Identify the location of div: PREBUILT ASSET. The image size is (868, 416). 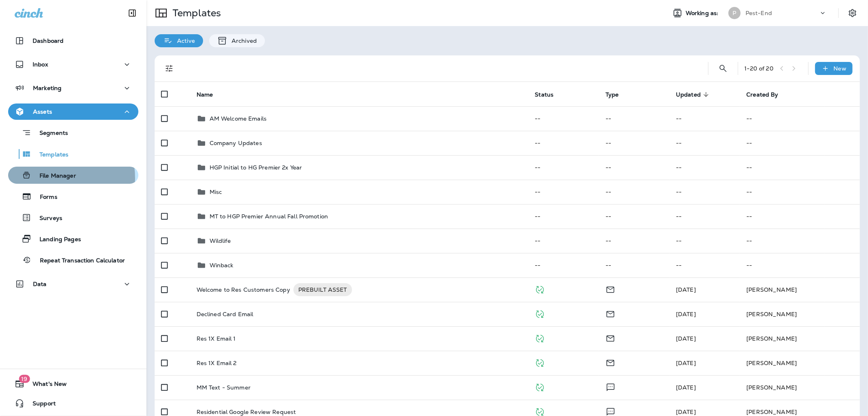
(323, 289).